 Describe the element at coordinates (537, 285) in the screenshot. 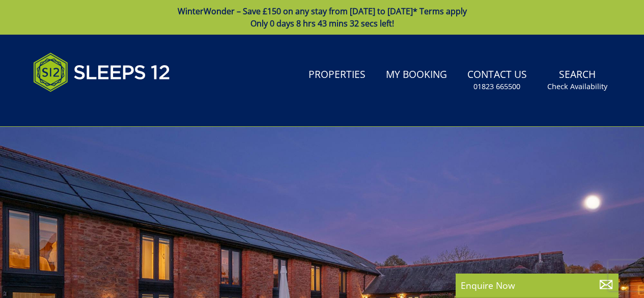

I see `p: Enquire Now` at that location.